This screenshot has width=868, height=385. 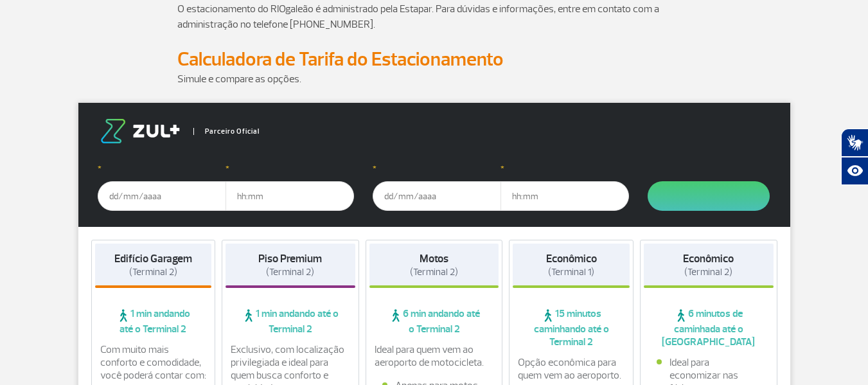 What do you see at coordinates (855, 157) in the screenshot?
I see `div: Plugin de acessibilidade da Hand Talk.` at bounding box center [855, 157].